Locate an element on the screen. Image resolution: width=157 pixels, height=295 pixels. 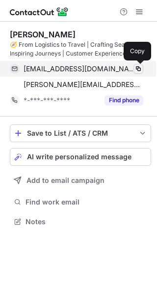
img: ContactOut v5.3.10 is located at coordinates (39, 12).